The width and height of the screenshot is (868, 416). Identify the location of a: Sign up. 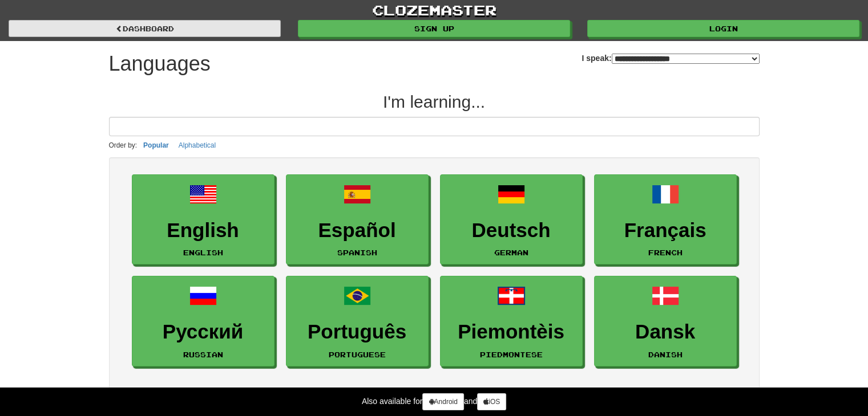
(434, 28).